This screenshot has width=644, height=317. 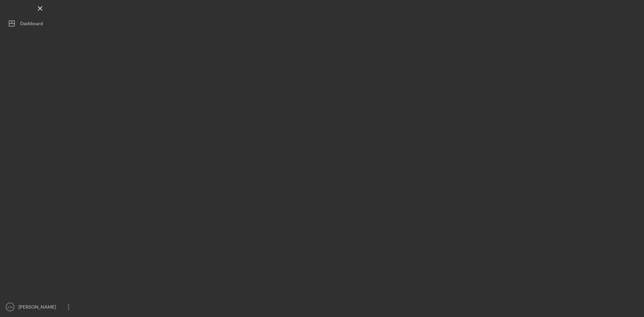 I want to click on div: Dashboard, so click(x=32, y=24).